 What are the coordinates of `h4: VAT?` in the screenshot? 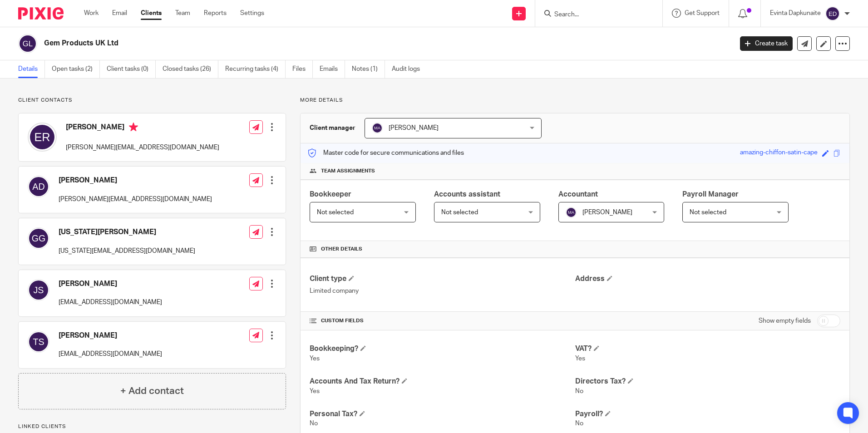 It's located at (708, 349).